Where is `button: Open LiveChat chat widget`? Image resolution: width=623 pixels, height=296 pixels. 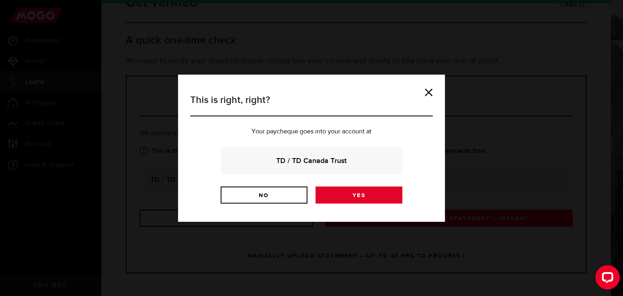
button: Open LiveChat chat widget is located at coordinates (19, 15).